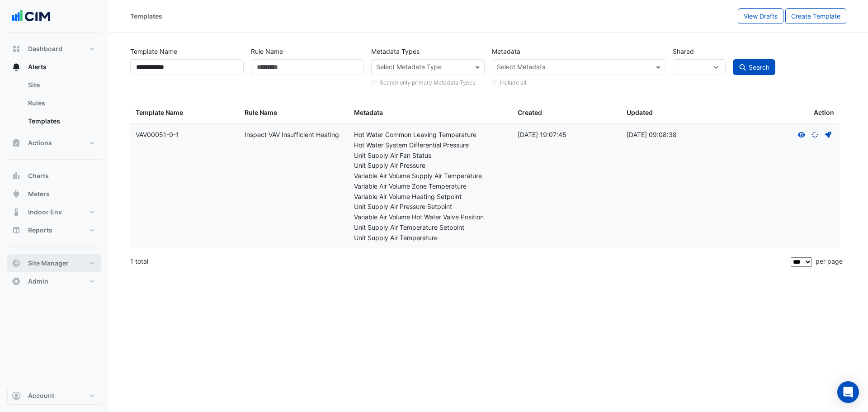  Describe the element at coordinates (640, 112) in the screenshot. I see `span: Updated` at that location.